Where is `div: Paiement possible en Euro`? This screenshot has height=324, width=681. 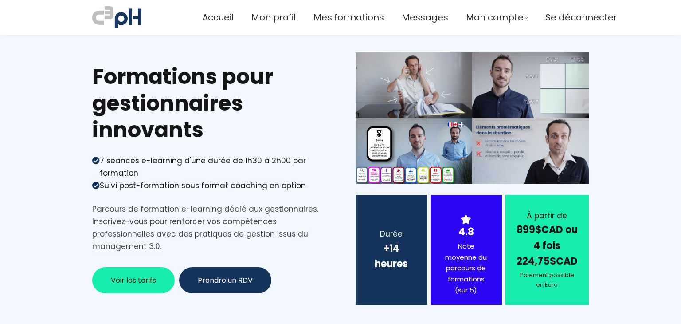
div: Paiement possible en Euro is located at coordinates (547, 280).